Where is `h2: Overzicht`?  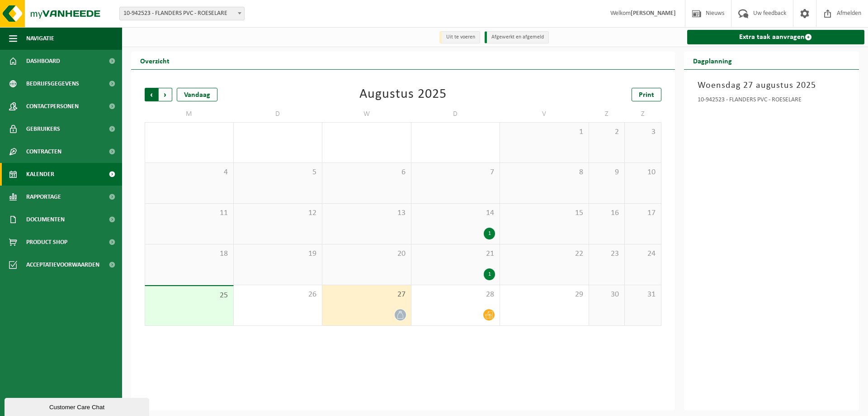
h2: Overzicht is located at coordinates (154, 60).